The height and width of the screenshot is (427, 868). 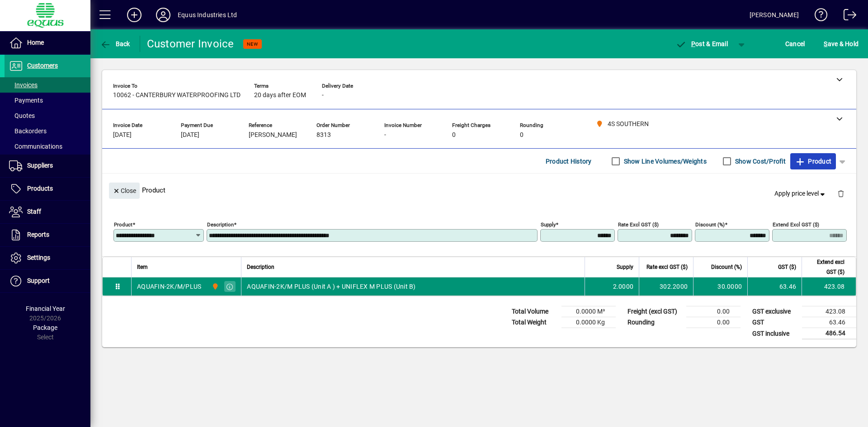 I want to click on div: 302.2000, so click(x=666, y=287).